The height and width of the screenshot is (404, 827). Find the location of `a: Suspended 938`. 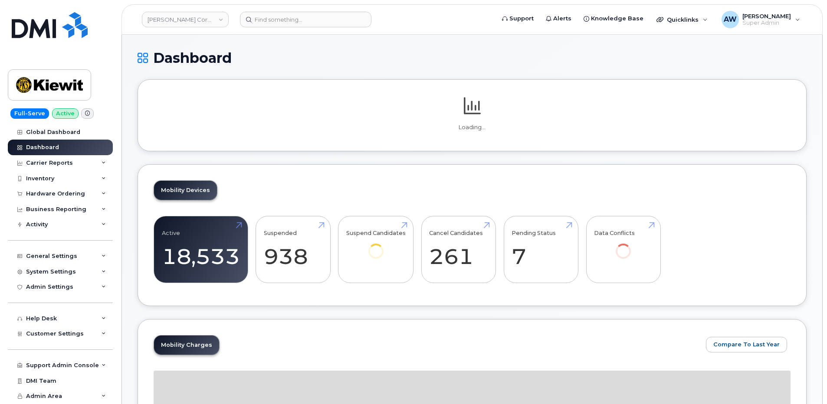

a: Suspended 938 is located at coordinates (293, 250).